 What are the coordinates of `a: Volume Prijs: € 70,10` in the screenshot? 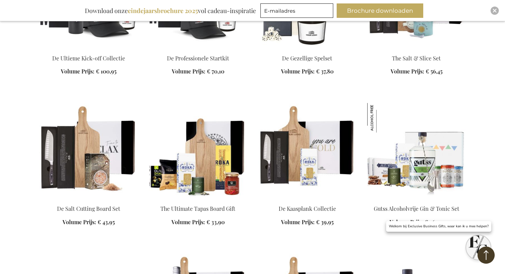 It's located at (198, 71).